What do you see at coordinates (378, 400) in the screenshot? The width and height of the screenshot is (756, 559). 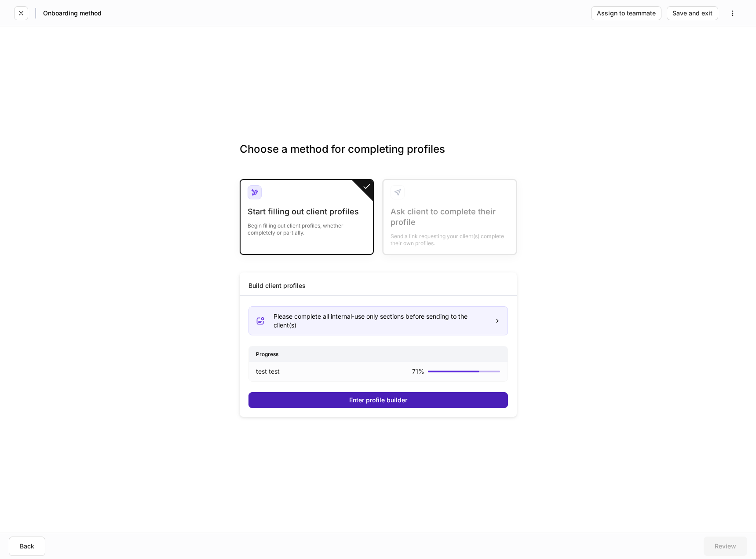 I see `div: Enter profile builder` at bounding box center [378, 400].